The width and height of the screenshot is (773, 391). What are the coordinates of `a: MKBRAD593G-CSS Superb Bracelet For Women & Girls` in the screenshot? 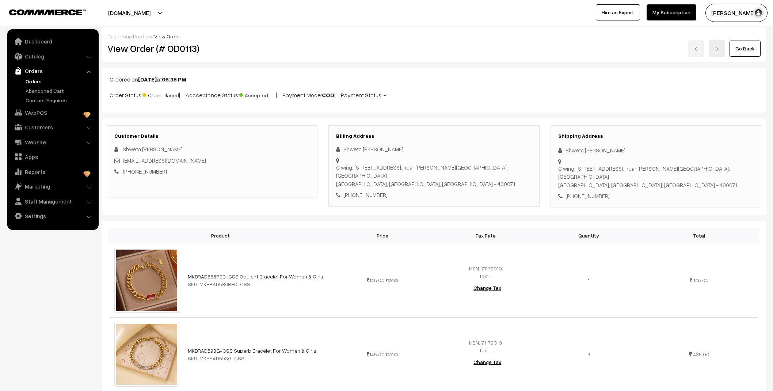 It's located at (252, 350).